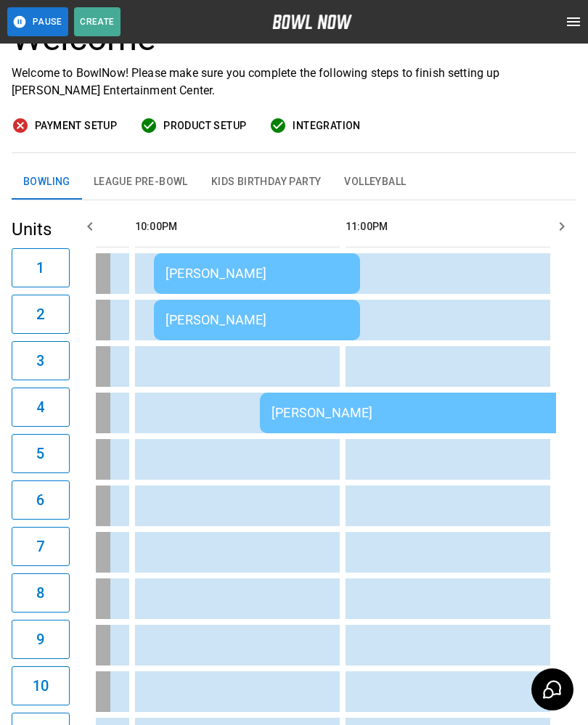  Describe the element at coordinates (41, 314) in the screenshot. I see `button: 2` at that location.